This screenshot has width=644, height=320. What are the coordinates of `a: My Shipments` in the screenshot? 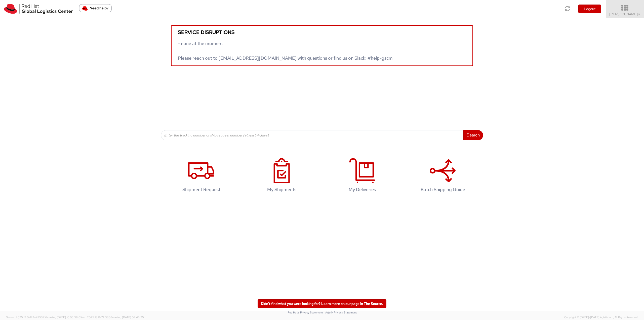 It's located at (282, 176).